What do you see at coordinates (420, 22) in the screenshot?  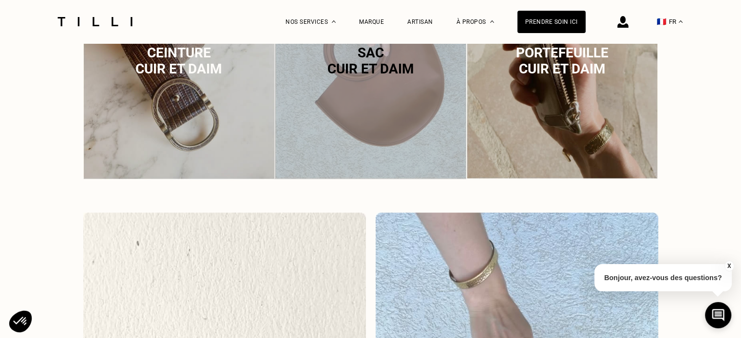 I see `a: Artisan` at bounding box center [420, 22].